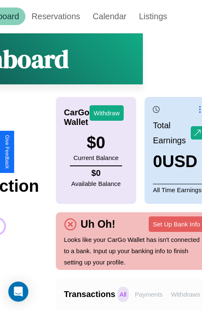 The image size is (202, 310). I want to click on a: Reservations, so click(56, 16).